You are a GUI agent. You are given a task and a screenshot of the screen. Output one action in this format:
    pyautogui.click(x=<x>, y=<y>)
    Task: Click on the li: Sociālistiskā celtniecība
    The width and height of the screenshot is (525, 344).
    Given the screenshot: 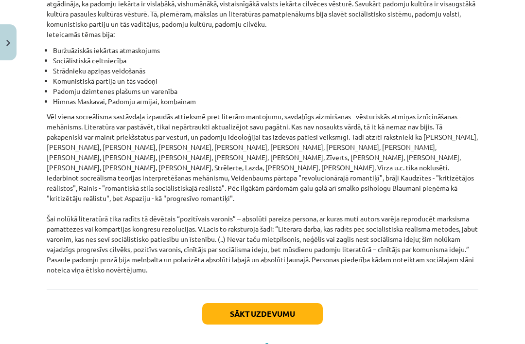 What is the action you would take?
    pyautogui.click(x=265, y=60)
    